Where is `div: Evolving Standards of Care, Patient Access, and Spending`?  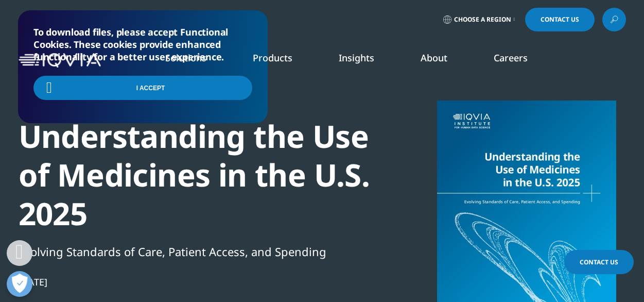
div: Evolving Standards of Care, Patient Access, and Spending is located at coordinates (195, 252).